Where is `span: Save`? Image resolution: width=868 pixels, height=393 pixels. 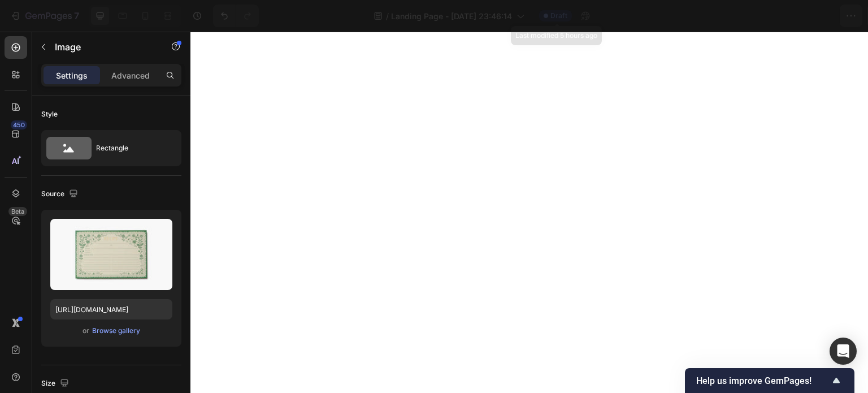 span: Save is located at coordinates (769, 16).